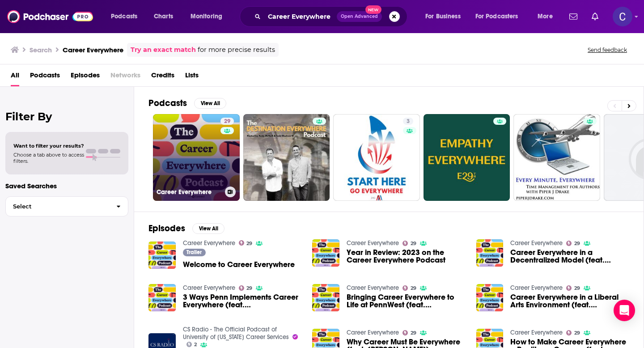 Image resolution: width=644 pixels, height=348 pixels. I want to click on span: Trailer, so click(194, 252).